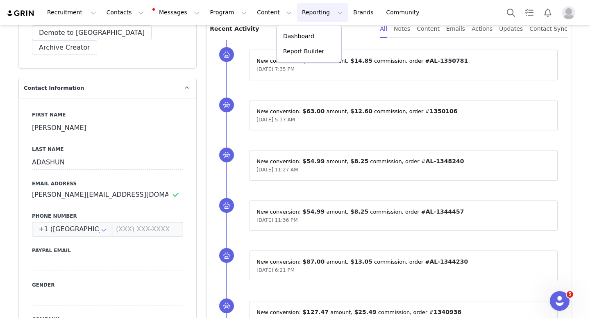  What do you see at coordinates (405, 12) in the screenshot?
I see `a: Community` at bounding box center [405, 12].